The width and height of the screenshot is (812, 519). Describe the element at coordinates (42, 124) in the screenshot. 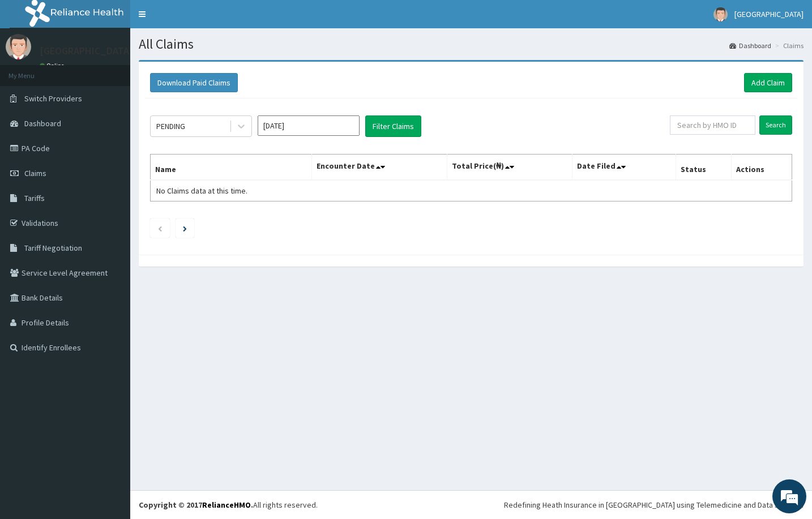

I see `span: Dashboard` at that location.